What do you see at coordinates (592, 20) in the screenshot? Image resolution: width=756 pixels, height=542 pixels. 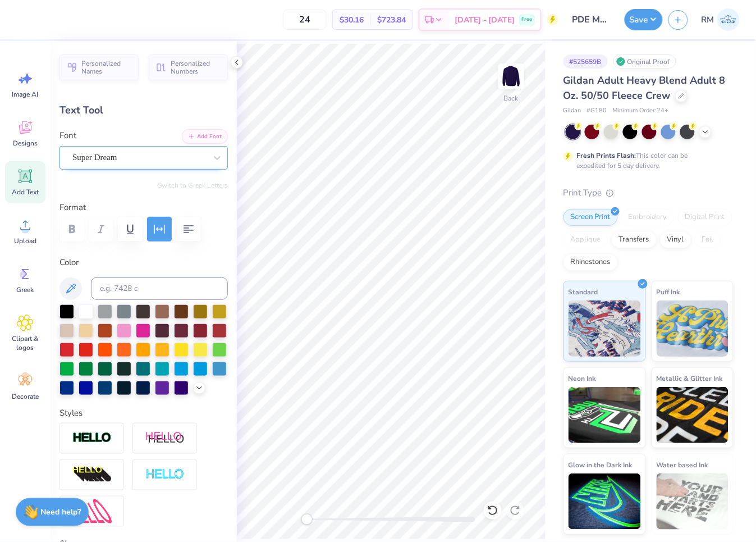 I see `input: Untitled Design` at bounding box center [592, 20].